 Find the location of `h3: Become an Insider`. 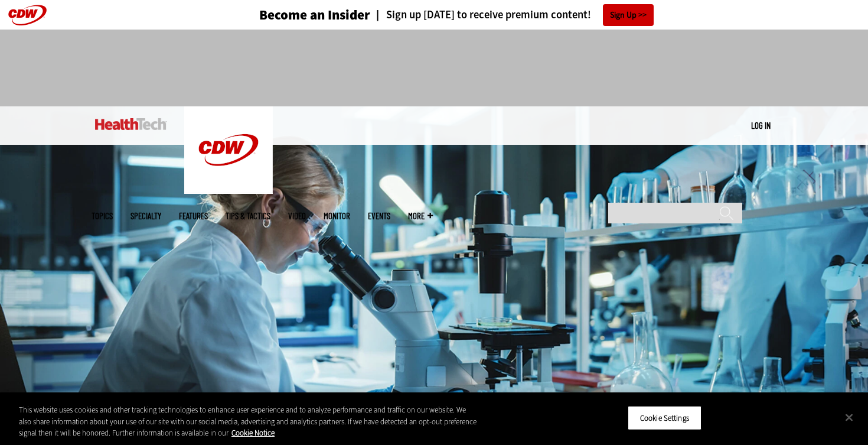

h3: Become an Insider is located at coordinates (315, 15).